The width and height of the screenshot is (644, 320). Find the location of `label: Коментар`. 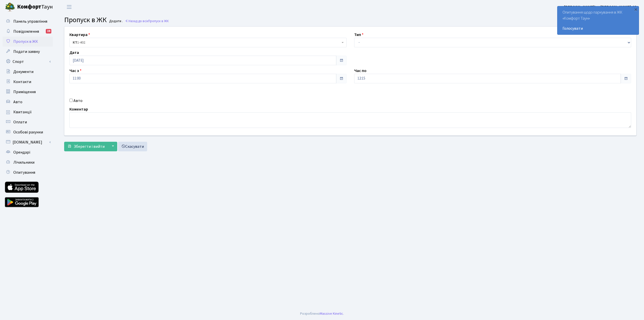

label: Коментар is located at coordinates (79, 109).